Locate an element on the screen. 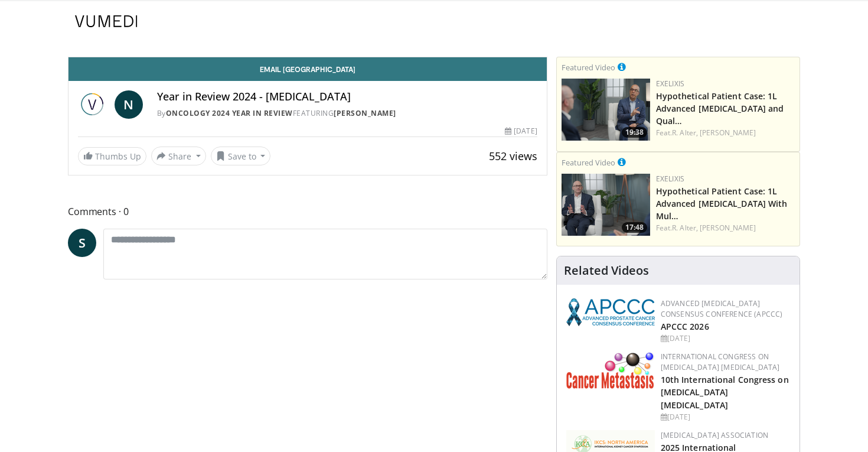  img: 92ba7c40-df22-45a2-8e3f-1ca017a3d5ba.png.150x105_q85_autocrop_double_scale_upscale_version-0.2.png is located at coordinates (610, 312).